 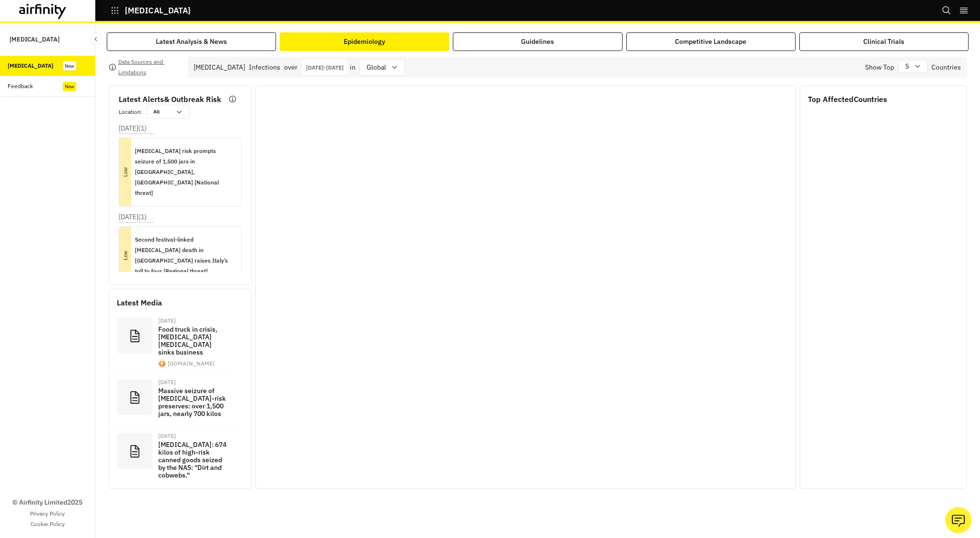 I want to click on div: Guidelines, so click(x=537, y=42).